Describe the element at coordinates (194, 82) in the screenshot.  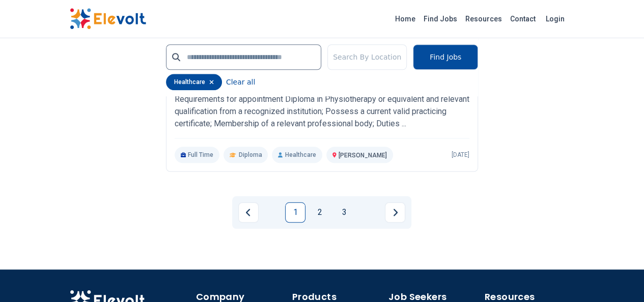
I see `div: healthcare` at that location.